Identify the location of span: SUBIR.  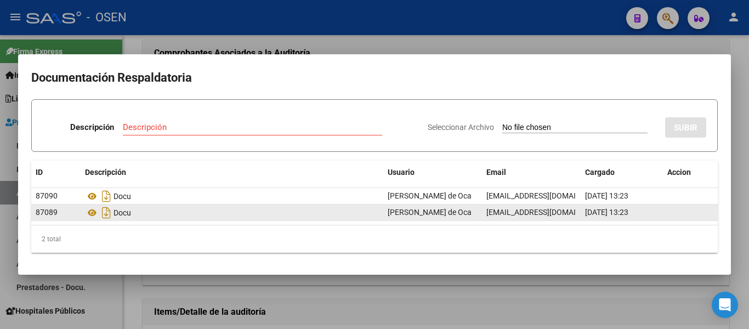
(685, 128).